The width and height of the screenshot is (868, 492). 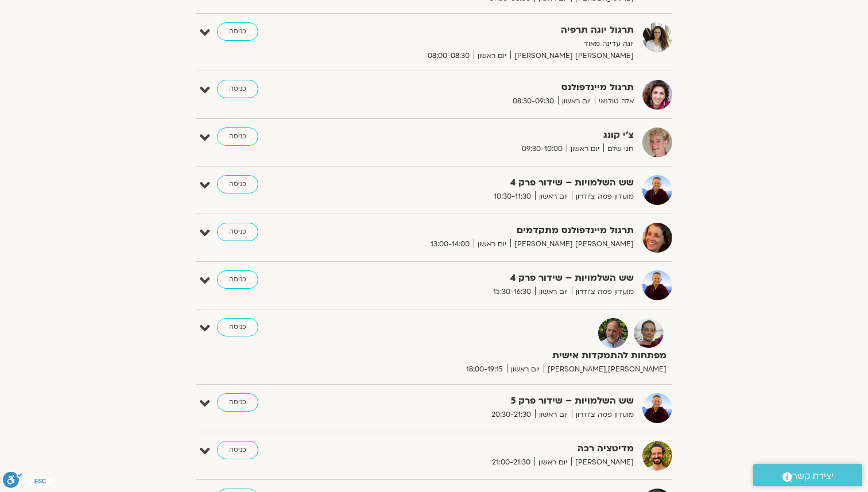 I want to click on span: 21:00-21:30, so click(x=511, y=462).